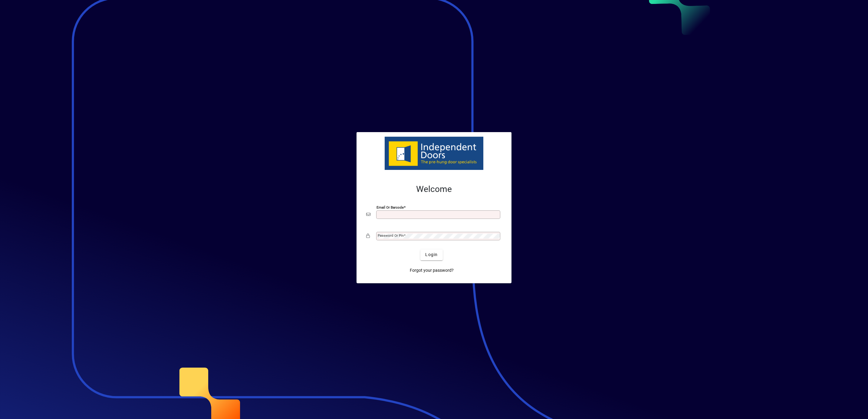  Describe the element at coordinates (390, 207) in the screenshot. I see `mat-label: Email or Barcode` at that location.